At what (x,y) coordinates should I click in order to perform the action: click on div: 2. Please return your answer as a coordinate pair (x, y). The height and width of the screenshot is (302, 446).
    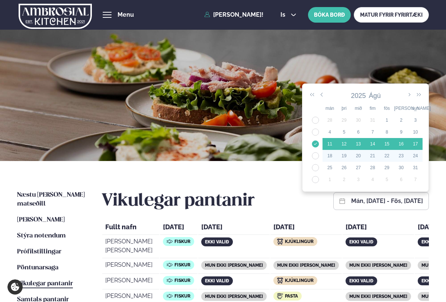
    Looking at the image, I should click on (401, 120).